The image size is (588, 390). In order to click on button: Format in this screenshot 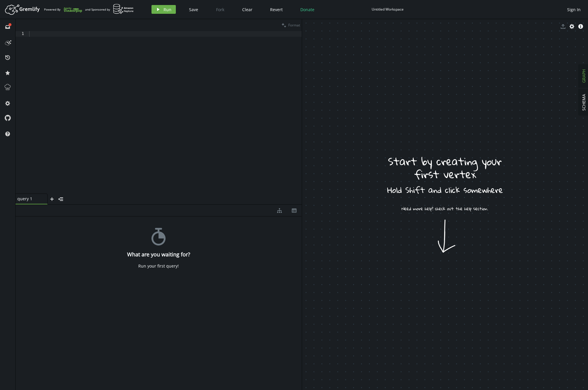, I will do `click(291, 25)`.